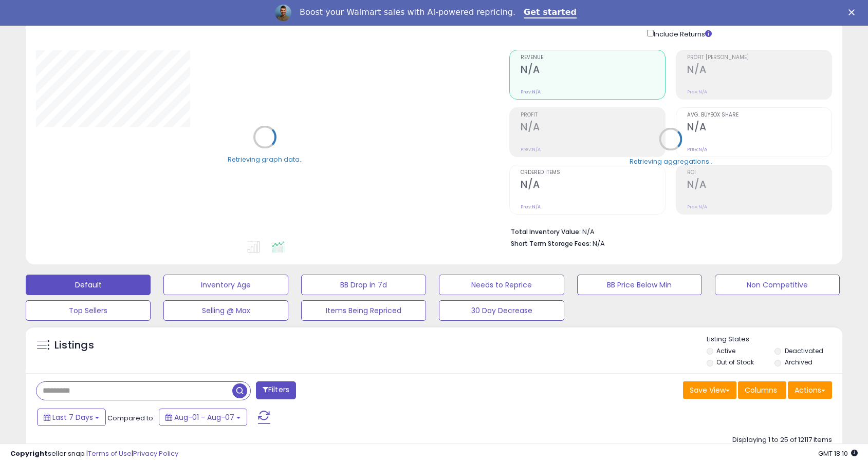 This screenshot has height=464, width=868. Describe the element at coordinates (501, 285) in the screenshot. I see `button: Needs to Reprice` at that location.